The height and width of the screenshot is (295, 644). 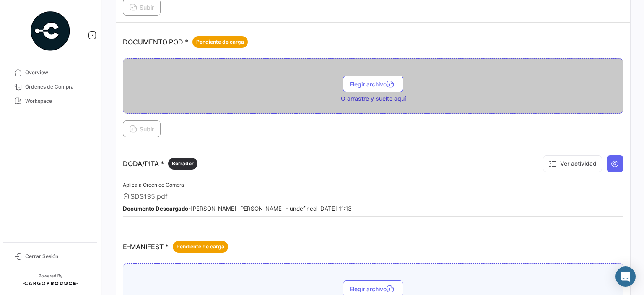 What do you see at coordinates (185, 42) in the screenshot?
I see `p: DOCUMENTO POD *` at bounding box center [185, 42].